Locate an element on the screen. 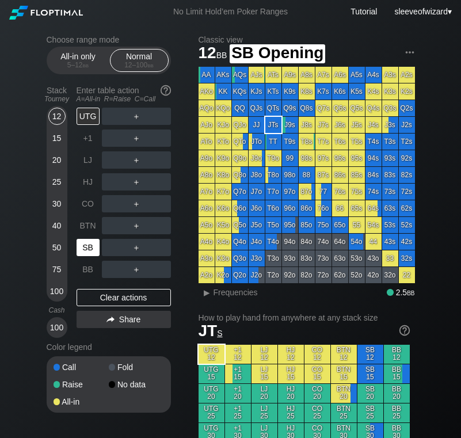 The image size is (461, 438). div: T5s is located at coordinates (357, 142).